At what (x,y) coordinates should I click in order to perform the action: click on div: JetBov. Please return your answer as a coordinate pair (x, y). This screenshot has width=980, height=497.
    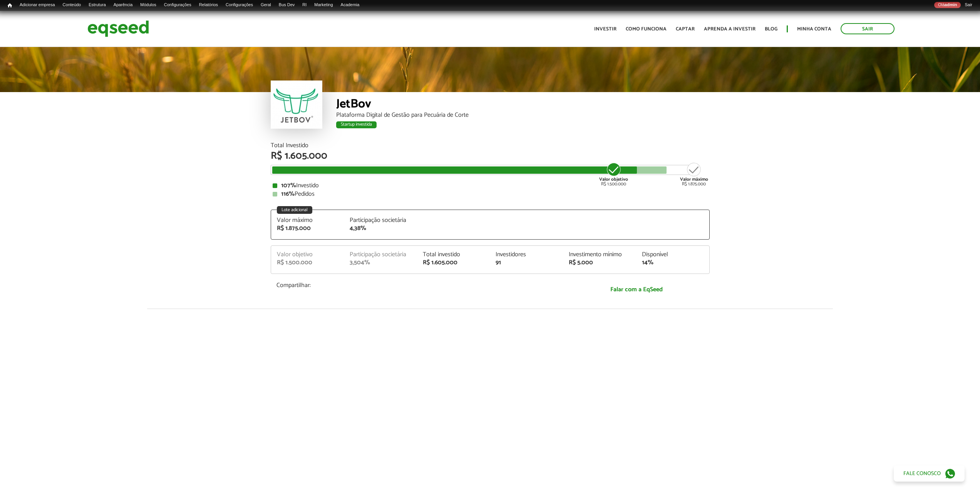
    Looking at the image, I should click on (523, 105).